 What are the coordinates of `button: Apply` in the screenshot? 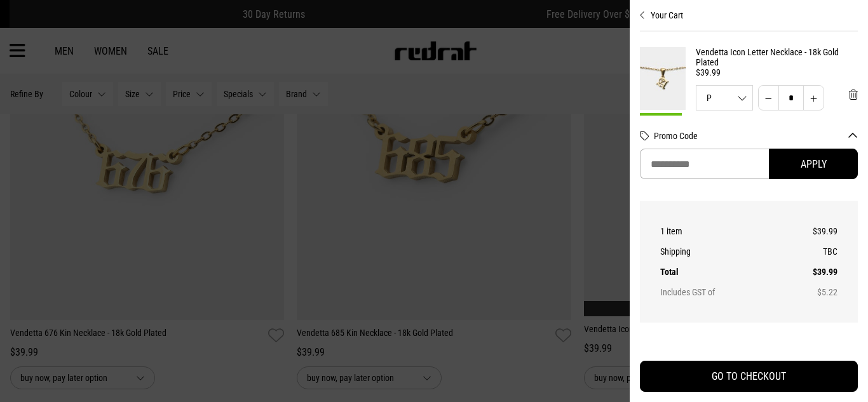 It's located at (813, 164).